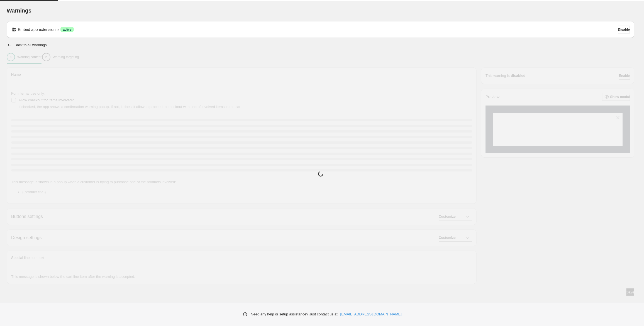  Describe the element at coordinates (624, 29) in the screenshot. I see `span: Disable` at that location.